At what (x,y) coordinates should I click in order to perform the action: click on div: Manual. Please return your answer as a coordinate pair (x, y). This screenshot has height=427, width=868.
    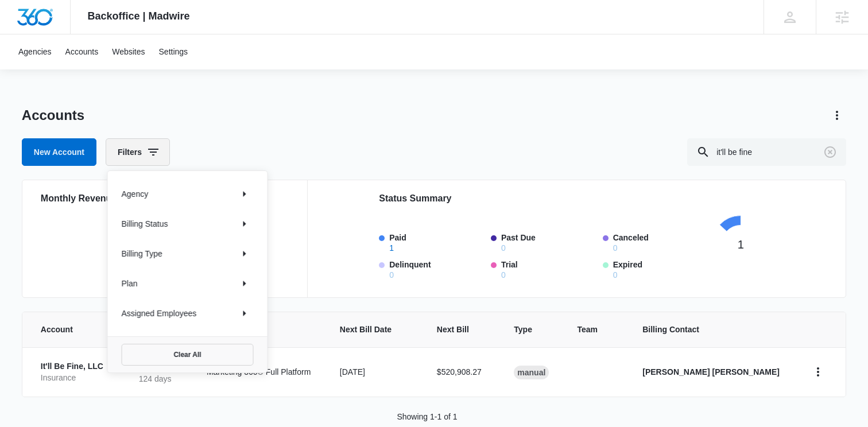
    Looking at the image, I should click on (531, 373).